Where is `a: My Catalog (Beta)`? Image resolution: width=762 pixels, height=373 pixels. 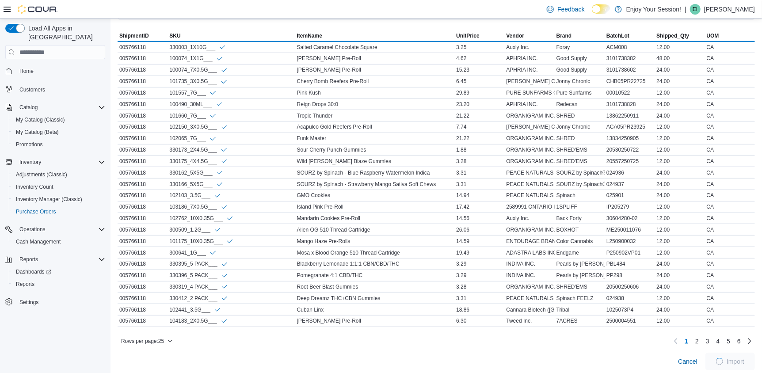 a: My Catalog (Beta) is located at coordinates (37, 132).